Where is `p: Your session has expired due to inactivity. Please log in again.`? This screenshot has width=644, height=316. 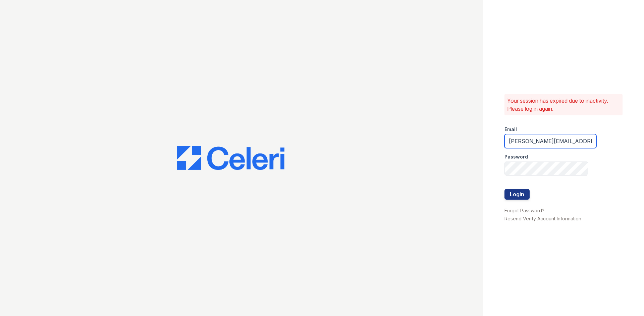
p: Your session has expired due to inactivity. Please log in again. is located at coordinates (564, 105).